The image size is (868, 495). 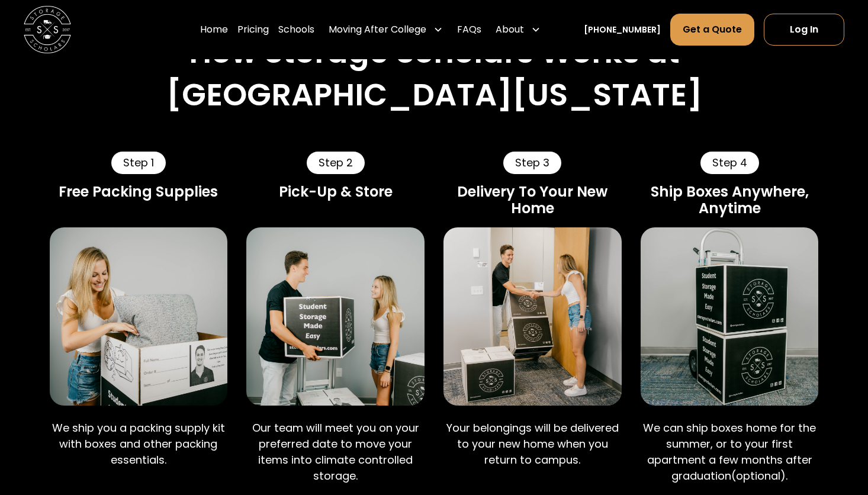 I want to click on div: Delivery To Your New Home, so click(x=532, y=201).